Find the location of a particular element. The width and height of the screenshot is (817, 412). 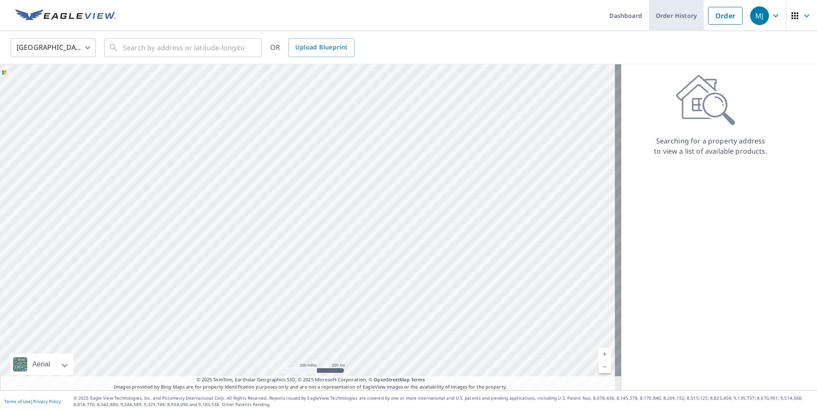

img: EV Logo is located at coordinates (66, 16).